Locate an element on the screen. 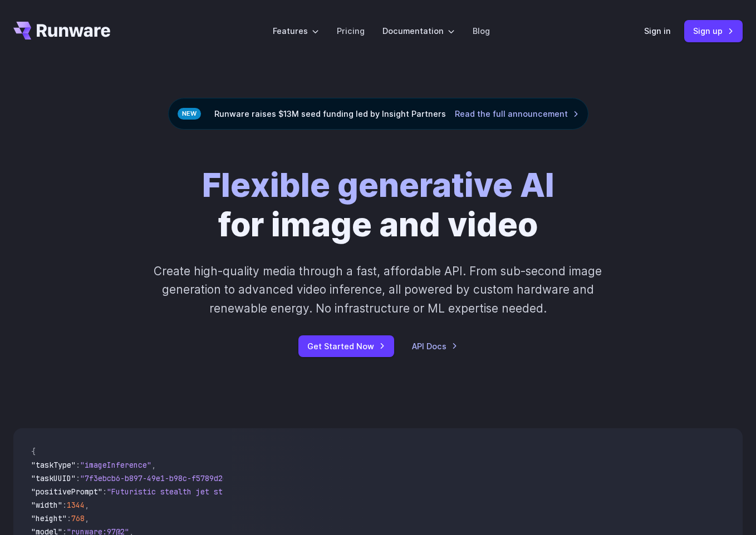 This screenshot has width=756, height=535. strong: Flexible generative AI is located at coordinates (378, 185).